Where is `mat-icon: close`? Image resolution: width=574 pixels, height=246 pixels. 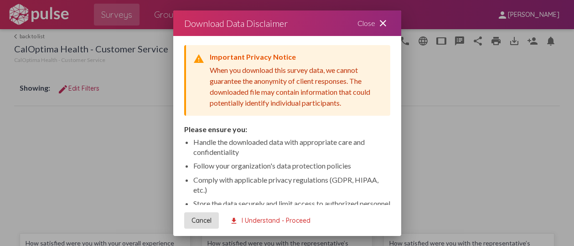 mat-icon: close is located at coordinates (383, 23).